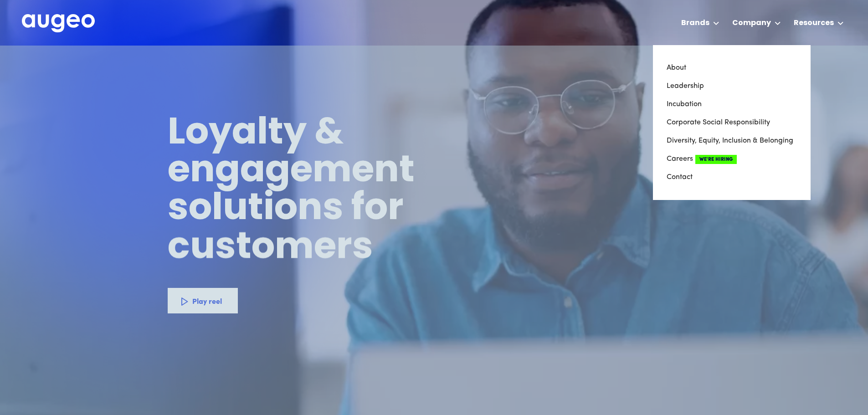 This screenshot has width=868, height=415. What do you see at coordinates (732, 104) in the screenshot?
I see `a: Incubation` at bounding box center [732, 104].